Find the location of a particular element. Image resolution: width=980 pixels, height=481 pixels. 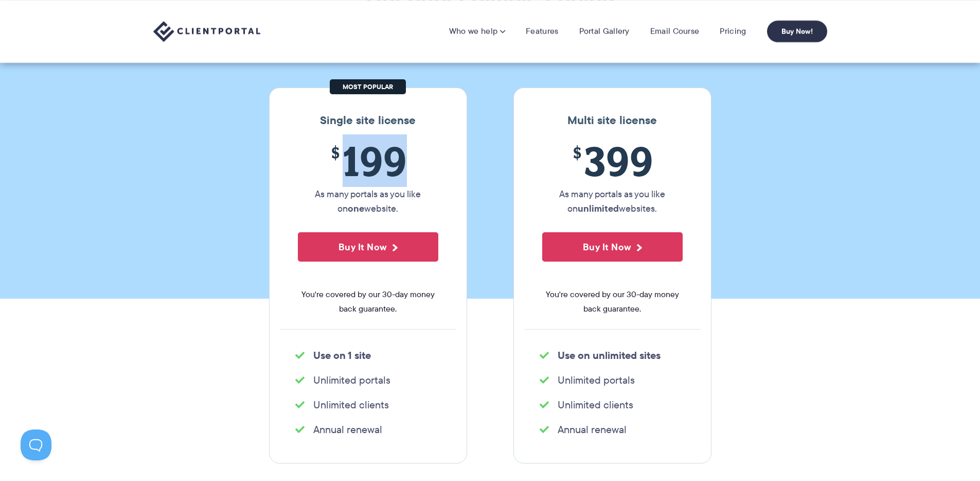

span: 399 is located at coordinates (612, 160).